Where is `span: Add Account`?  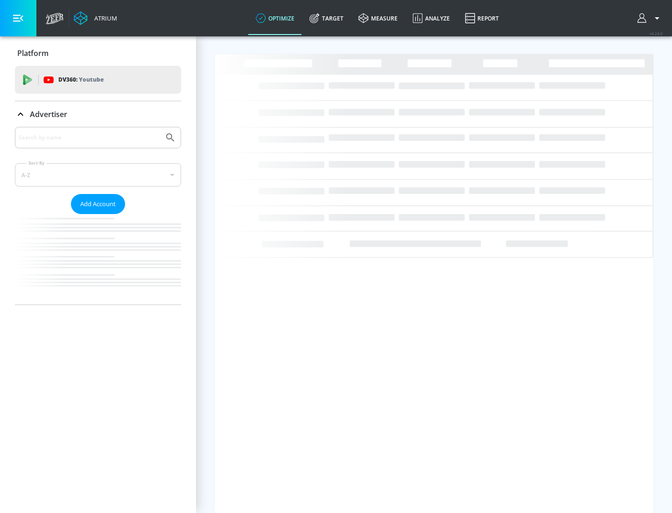
span: Add Account is located at coordinates (98, 204).